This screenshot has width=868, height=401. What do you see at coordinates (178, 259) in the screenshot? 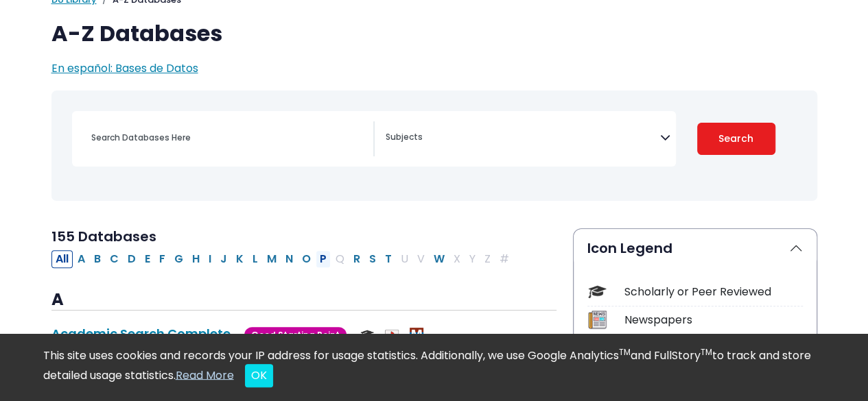
I see `button: Filter Results G` at bounding box center [178, 259].